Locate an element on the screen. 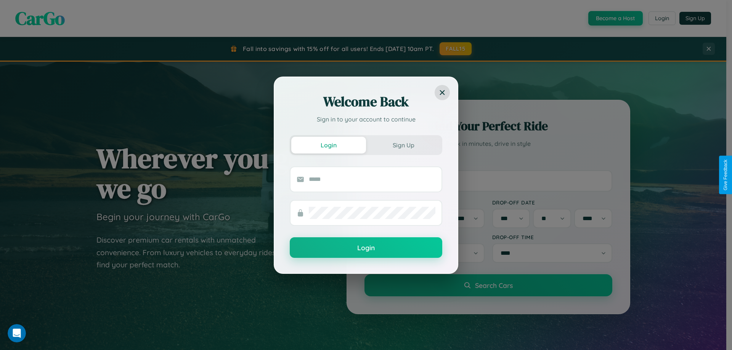 This screenshot has height=350, width=732. div: Give Feedback is located at coordinates (726, 175).